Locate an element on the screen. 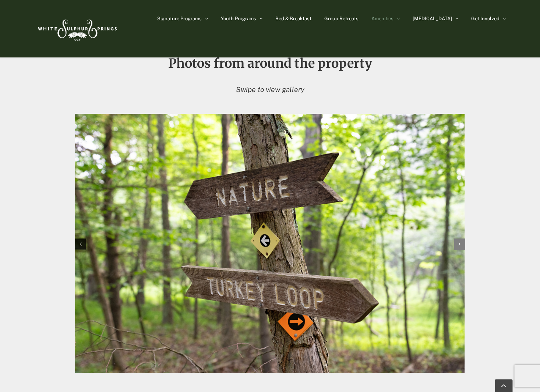 The image size is (540, 392). span: Youth Programs is located at coordinates (239, 19).